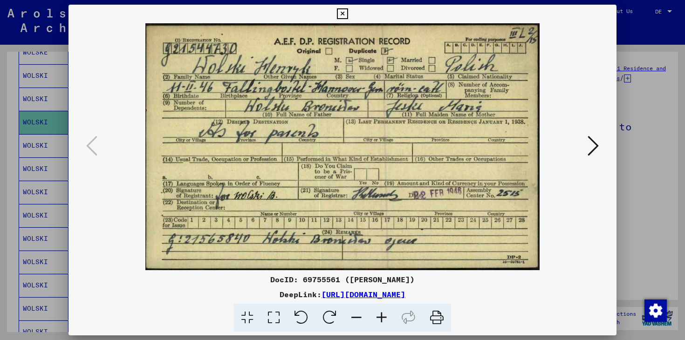 The height and width of the screenshot is (340, 685). Describe the element at coordinates (655, 310) in the screenshot. I see `div: Change consent` at that location.